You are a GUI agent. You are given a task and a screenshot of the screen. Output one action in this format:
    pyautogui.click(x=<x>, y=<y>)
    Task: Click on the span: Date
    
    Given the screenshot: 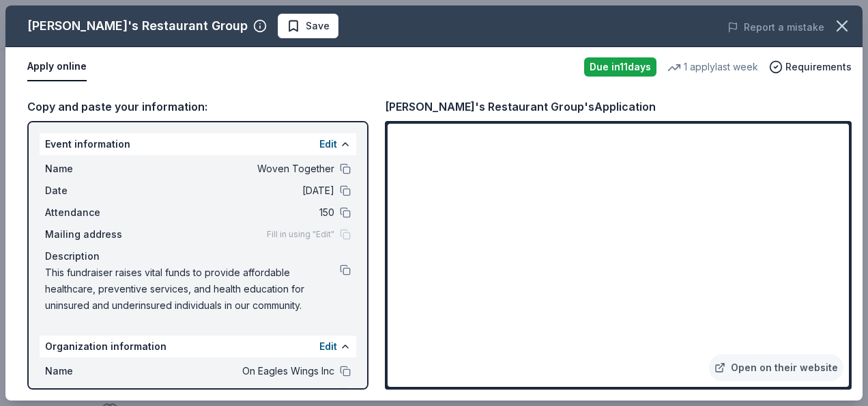 What is the action you would take?
    pyautogui.click(x=91, y=190)
    